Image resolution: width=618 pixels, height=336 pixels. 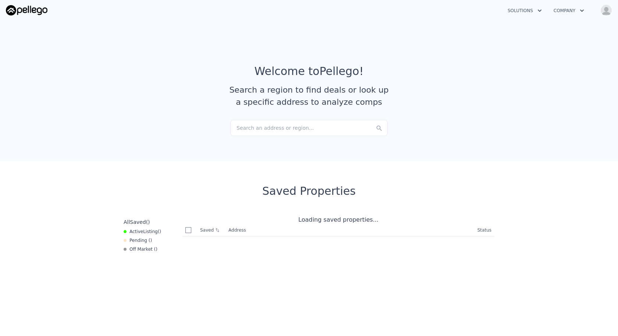 I want to click on div: Saved Properties, so click(x=309, y=191).